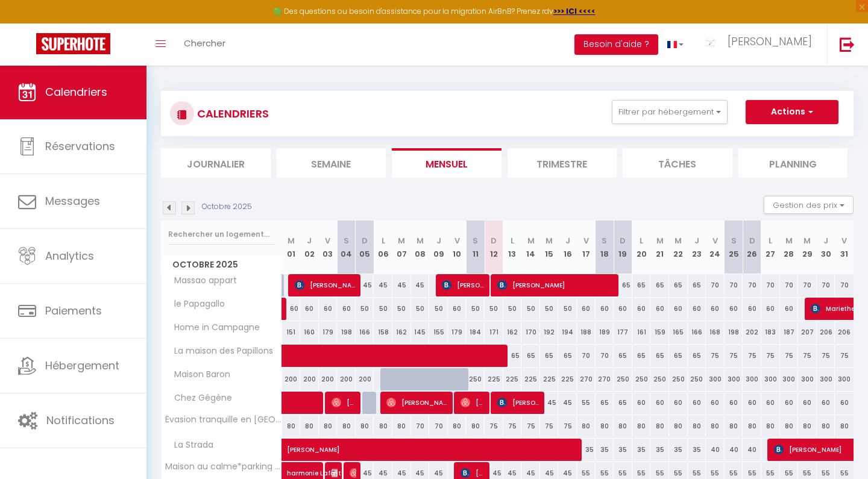  I want to click on div: 194, so click(567, 332).